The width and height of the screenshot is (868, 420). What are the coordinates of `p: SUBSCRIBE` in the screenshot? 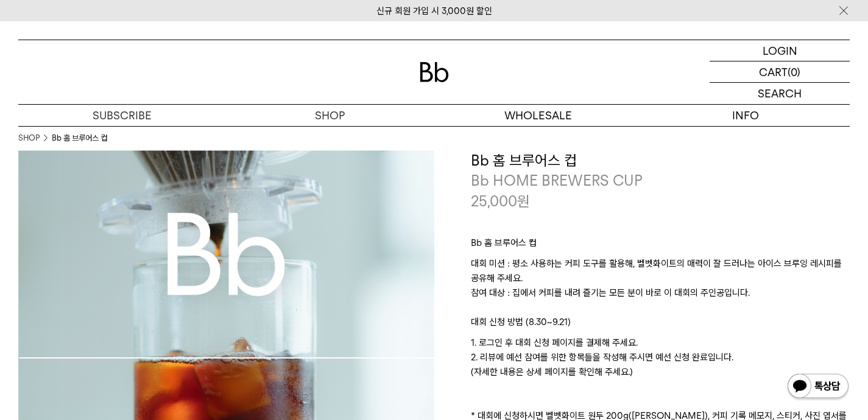 It's located at (122, 115).